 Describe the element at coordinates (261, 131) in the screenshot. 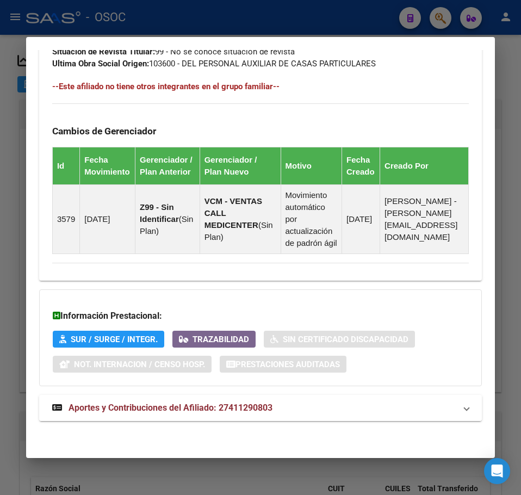

I see `h3: Cambios de Gerenciador` at that location.